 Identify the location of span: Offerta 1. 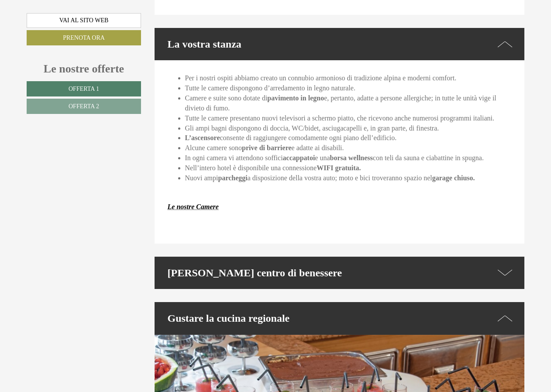
(84, 89).